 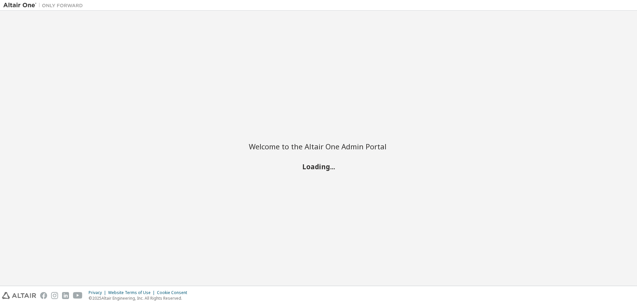 I want to click on h2: Loading..., so click(x=319, y=166).